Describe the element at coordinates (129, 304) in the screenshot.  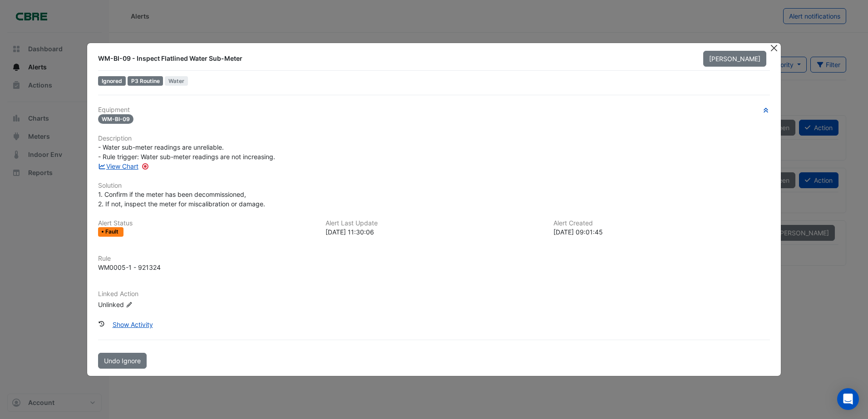
I see `fa-icon: Edit Linked Action` at that location.